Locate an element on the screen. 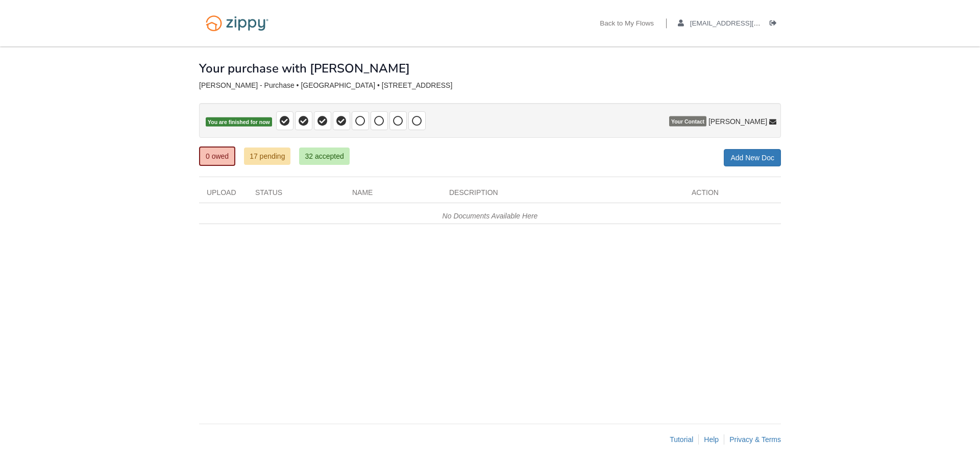 The height and width of the screenshot is (465, 980). a: Add New Doc is located at coordinates (752, 157).